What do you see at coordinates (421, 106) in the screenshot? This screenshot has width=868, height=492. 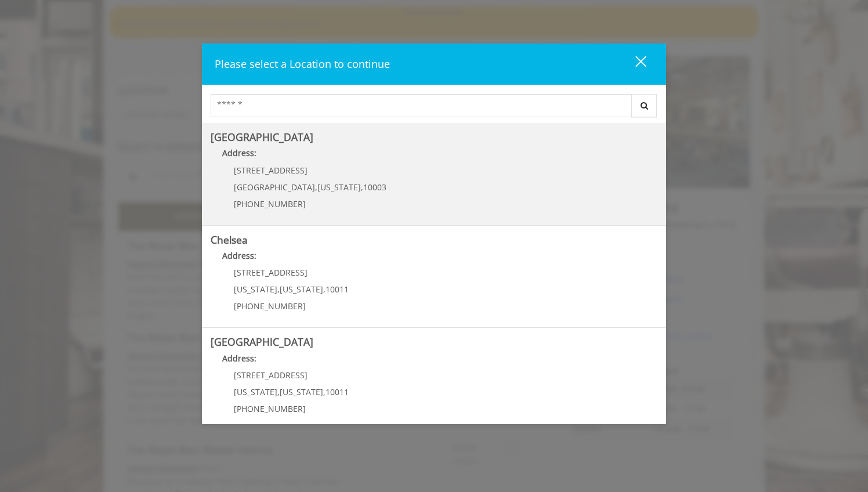 I see `input: Search Center` at bounding box center [421, 106].